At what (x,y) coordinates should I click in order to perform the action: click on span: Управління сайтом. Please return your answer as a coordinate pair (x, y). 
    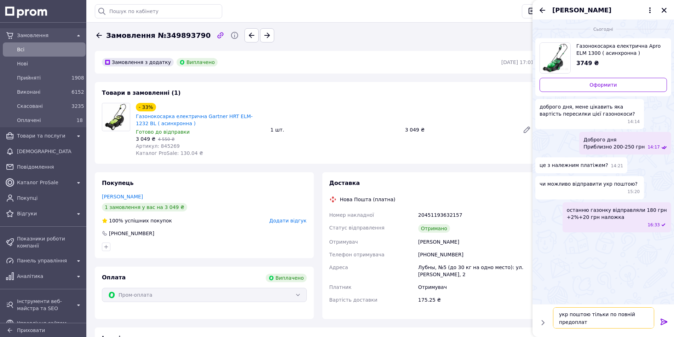
    Looking at the image, I should click on (44, 323).